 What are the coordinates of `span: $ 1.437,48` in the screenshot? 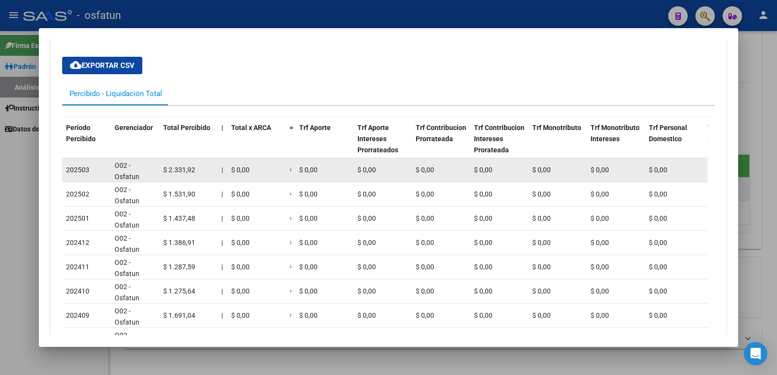 It's located at (179, 219).